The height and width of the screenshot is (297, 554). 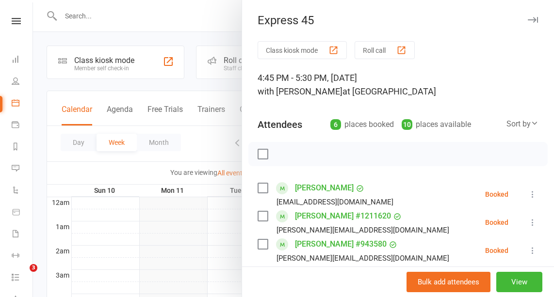 What do you see at coordinates (385, 50) in the screenshot?
I see `button: Roll call` at bounding box center [385, 50].